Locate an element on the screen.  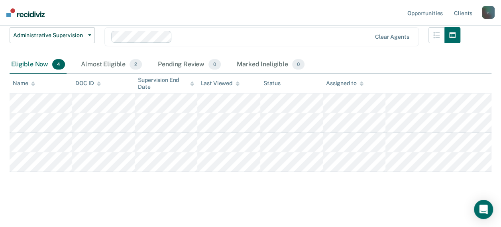
div: Almost Eligible2 is located at coordinates (111, 65).